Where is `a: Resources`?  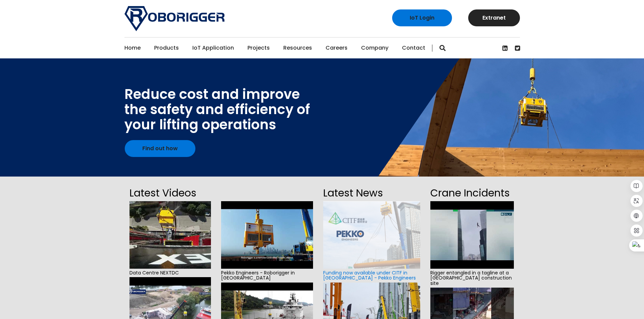 a: Resources is located at coordinates (298, 48).